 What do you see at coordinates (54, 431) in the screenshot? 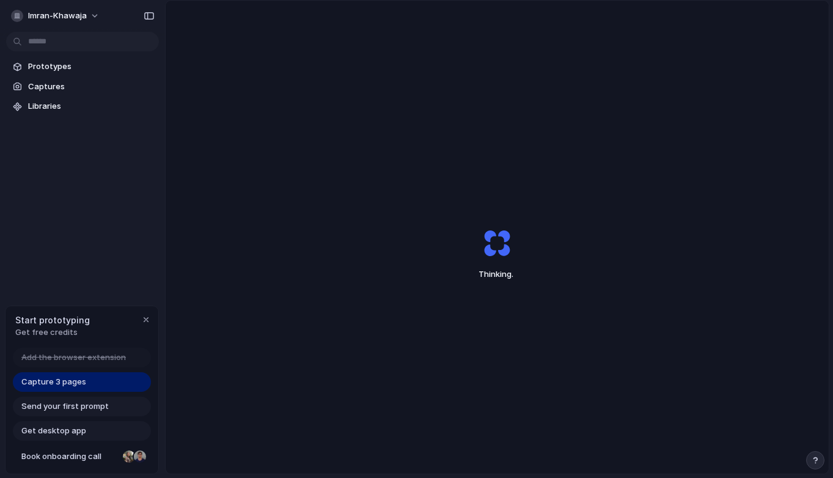
I see `span: Get desktop app` at bounding box center [54, 431].